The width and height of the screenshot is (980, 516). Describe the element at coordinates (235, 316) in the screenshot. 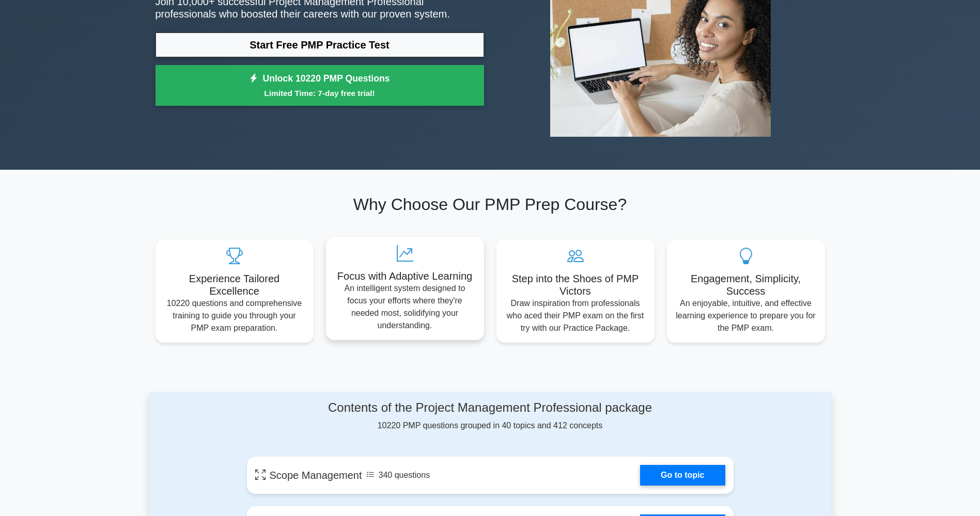

I see `p: 10220 questions and comprehensive training to guide you through your PMP exam preparation.` at that location.